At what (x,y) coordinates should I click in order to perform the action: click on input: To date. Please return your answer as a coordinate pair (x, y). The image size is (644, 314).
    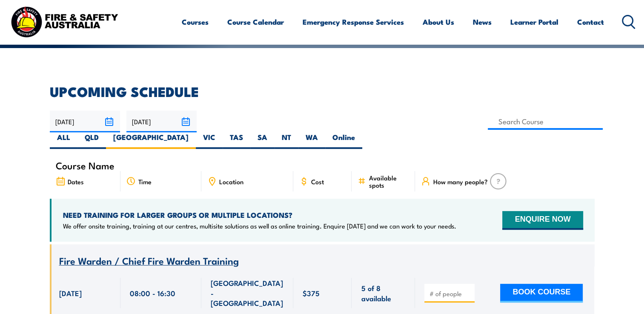
    Looking at the image, I should click on (161, 121).